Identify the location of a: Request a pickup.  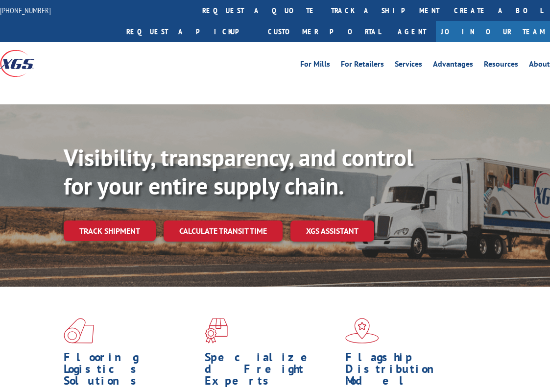
(190, 31).